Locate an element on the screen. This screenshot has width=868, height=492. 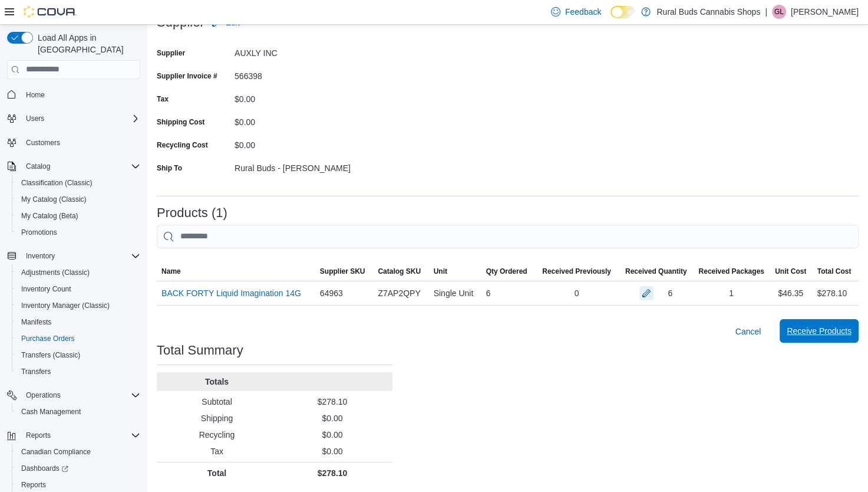
label: Shipping Cost is located at coordinates (180, 122).